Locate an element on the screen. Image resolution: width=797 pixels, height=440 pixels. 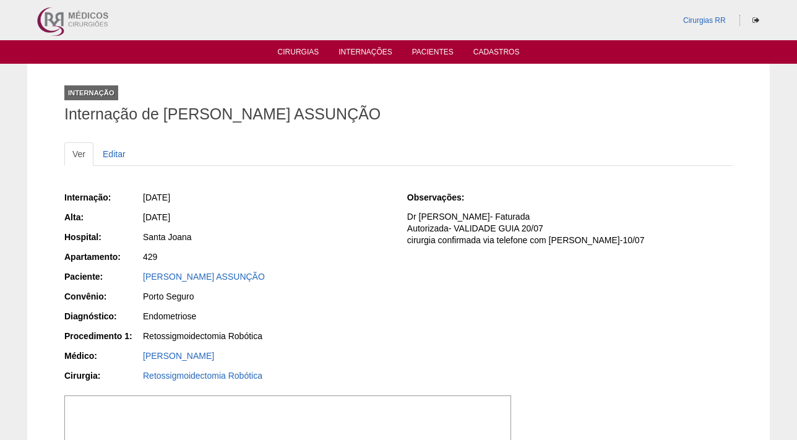
div: Alta: is located at coordinates (103, 217).